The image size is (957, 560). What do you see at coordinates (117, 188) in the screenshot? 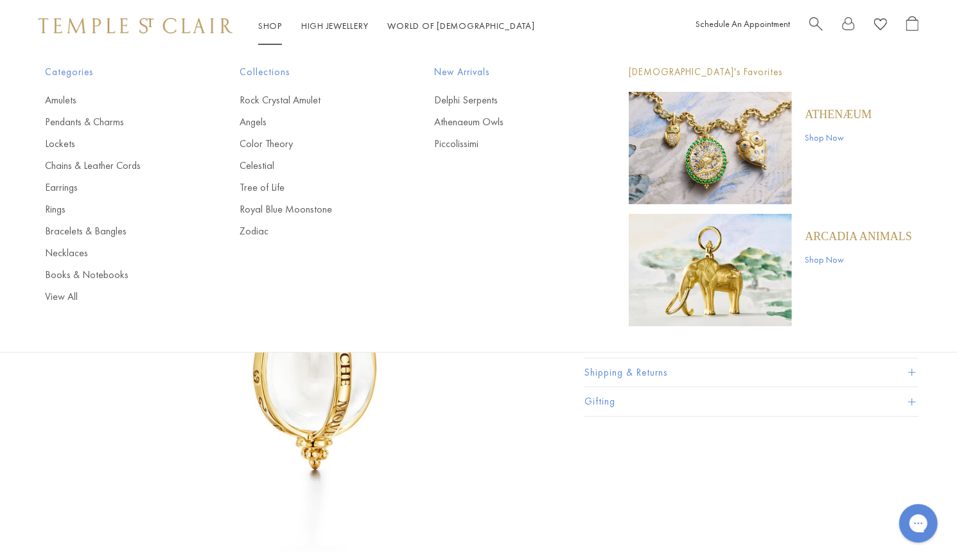
I see `a: Earrings` at bounding box center [117, 188].